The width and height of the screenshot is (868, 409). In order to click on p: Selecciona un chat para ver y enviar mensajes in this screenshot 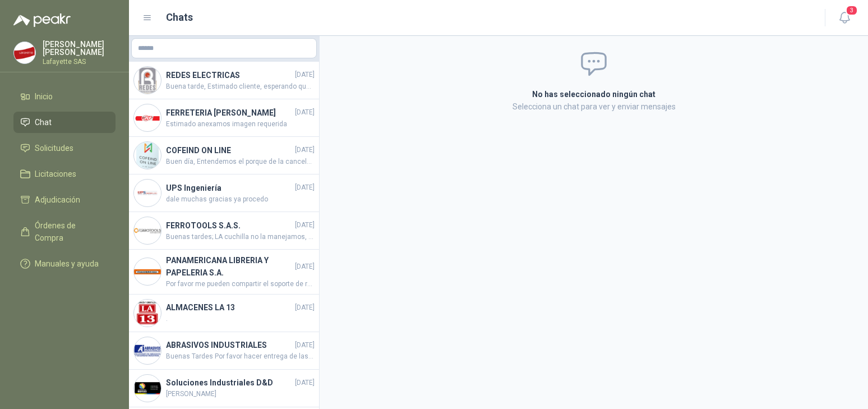, I will do `click(594, 107)`.